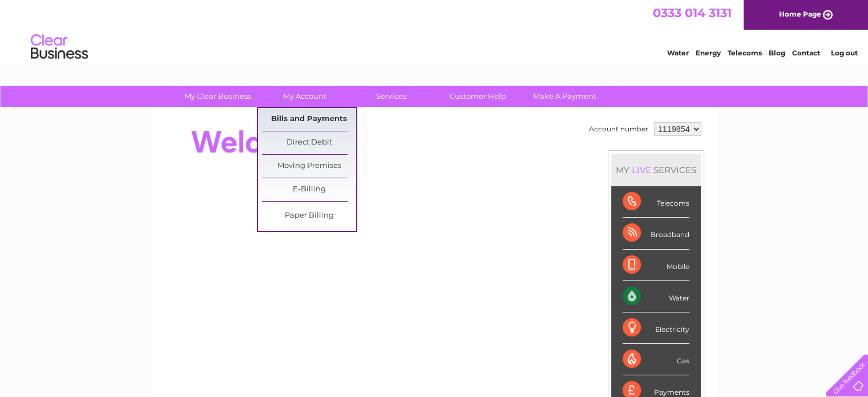  Describe the element at coordinates (656, 328) in the screenshot. I see `div: Electricity` at that location.